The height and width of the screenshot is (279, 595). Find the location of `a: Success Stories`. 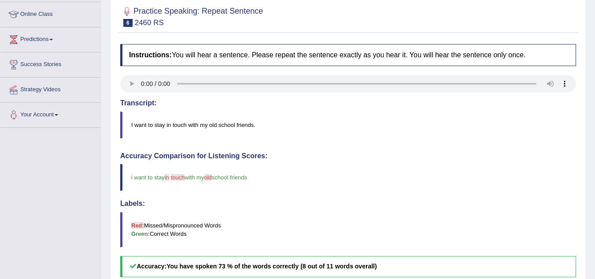

a: Success Stories is located at coordinates (51, 63).